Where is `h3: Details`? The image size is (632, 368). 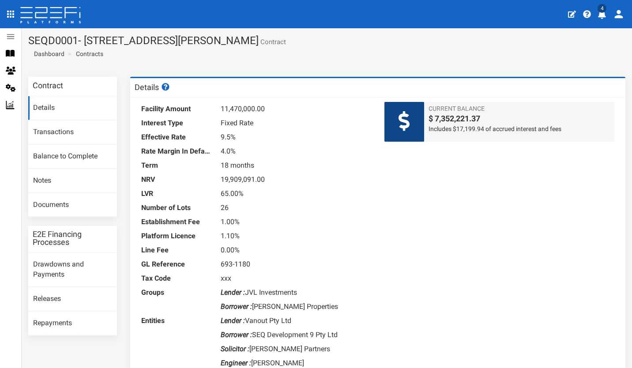
h3: Details is located at coordinates (153, 87).